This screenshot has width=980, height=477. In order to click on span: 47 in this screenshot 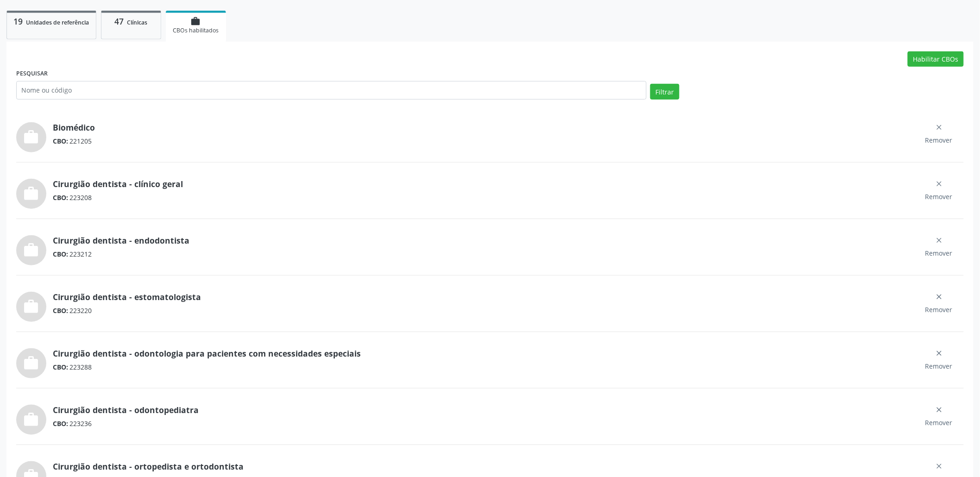, I will do `click(119, 22)`.